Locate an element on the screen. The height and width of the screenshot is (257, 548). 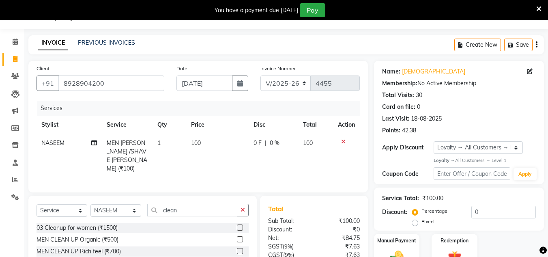
span: SGST is located at coordinates (276, 246).